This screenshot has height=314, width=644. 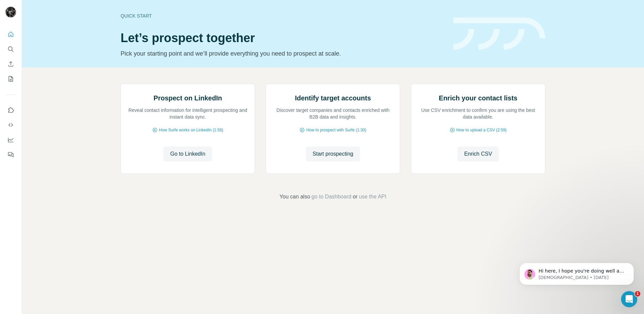 What do you see at coordinates (332, 197) in the screenshot?
I see `button: go to Dashboard` at bounding box center [332, 197].